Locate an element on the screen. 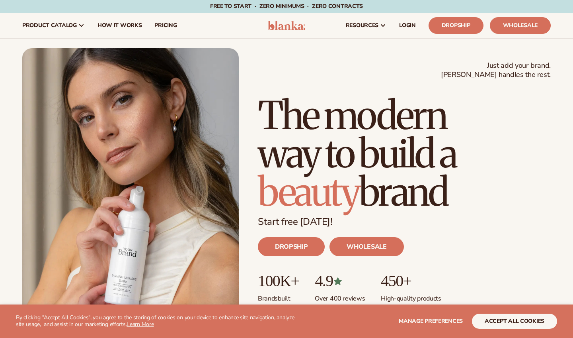 The image size is (573, 338). a: Learn More is located at coordinates (140, 324).